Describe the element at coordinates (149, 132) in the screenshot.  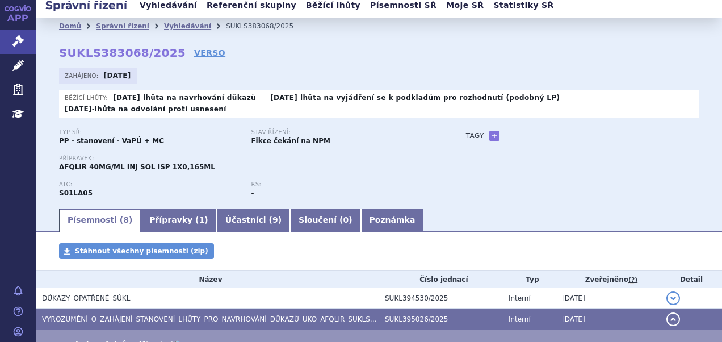
I see `p: Typ SŘ:` at that location.